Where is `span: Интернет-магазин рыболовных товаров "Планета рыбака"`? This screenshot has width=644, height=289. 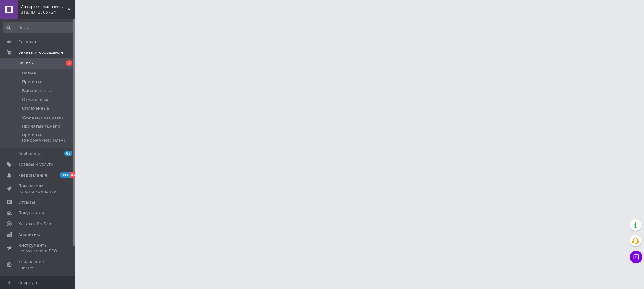
span: Интернет-магазин рыболовных товаров "Планета рыбака" is located at coordinates (44, 6).